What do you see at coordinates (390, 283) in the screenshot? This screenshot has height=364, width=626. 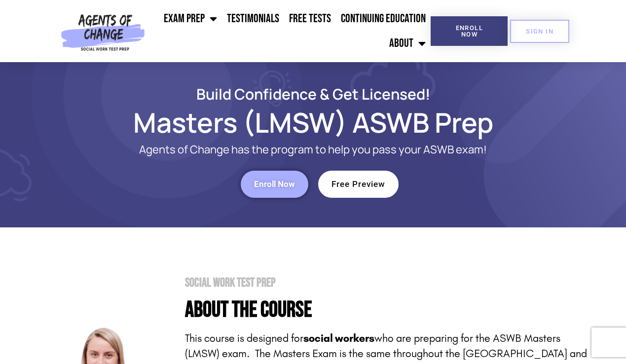 I see `h2: Social Work Test Prep` at bounding box center [390, 283].